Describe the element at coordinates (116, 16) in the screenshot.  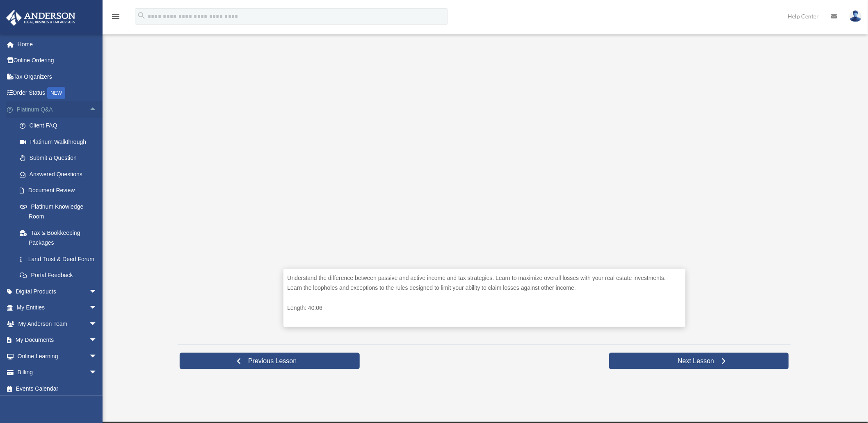
I see `i: menu` at that location.